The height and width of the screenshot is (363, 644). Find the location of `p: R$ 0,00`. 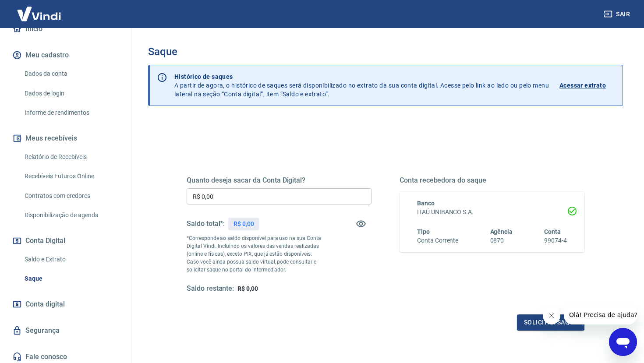

p: R$ 0,00 is located at coordinates (244, 224).